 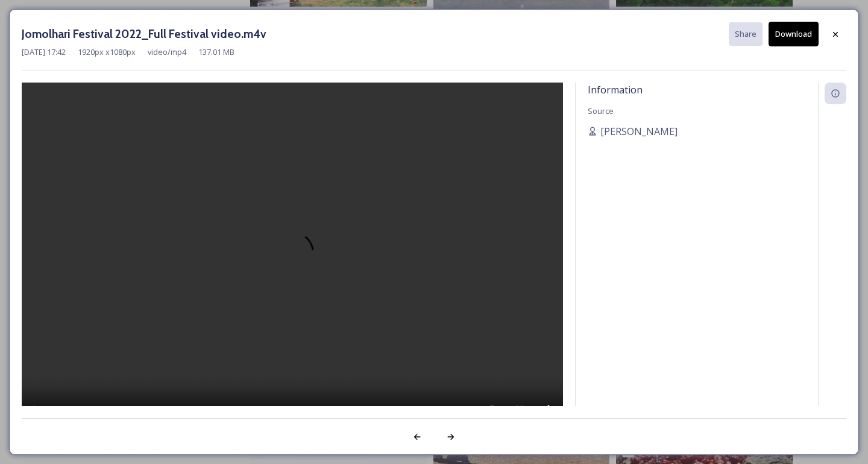 What do you see at coordinates (144, 34) in the screenshot?
I see `h3: Jomolhari Festival 2022_Full Festival video.m4v` at bounding box center [144, 34].